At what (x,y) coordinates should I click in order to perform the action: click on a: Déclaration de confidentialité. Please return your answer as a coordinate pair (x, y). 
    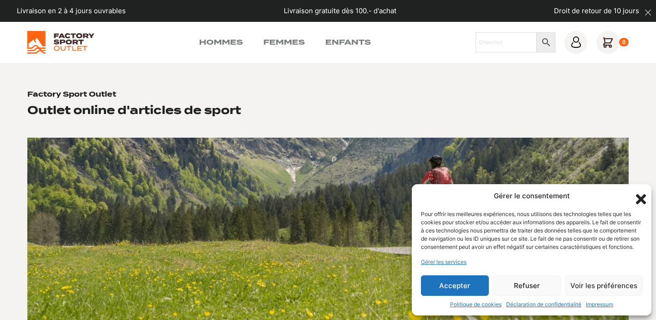
    Looking at the image, I should click on (544, 305).